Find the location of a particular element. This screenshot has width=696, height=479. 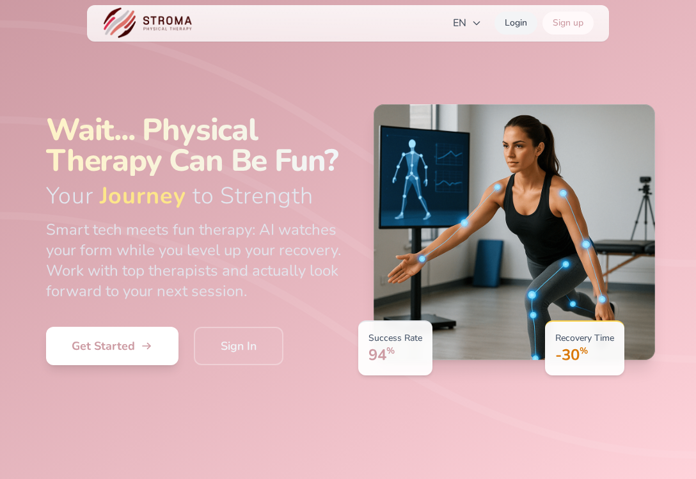

img: STROMA logo is located at coordinates (148, 23).